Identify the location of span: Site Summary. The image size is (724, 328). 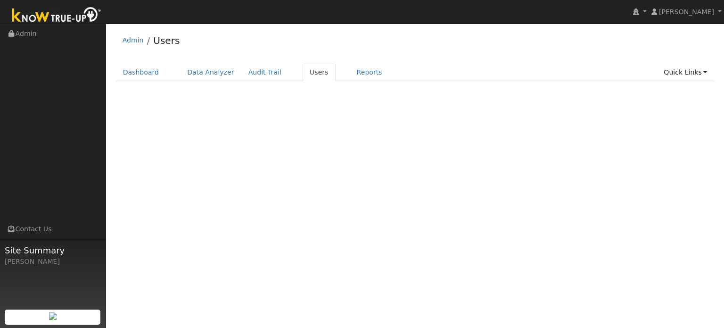
(53, 250).